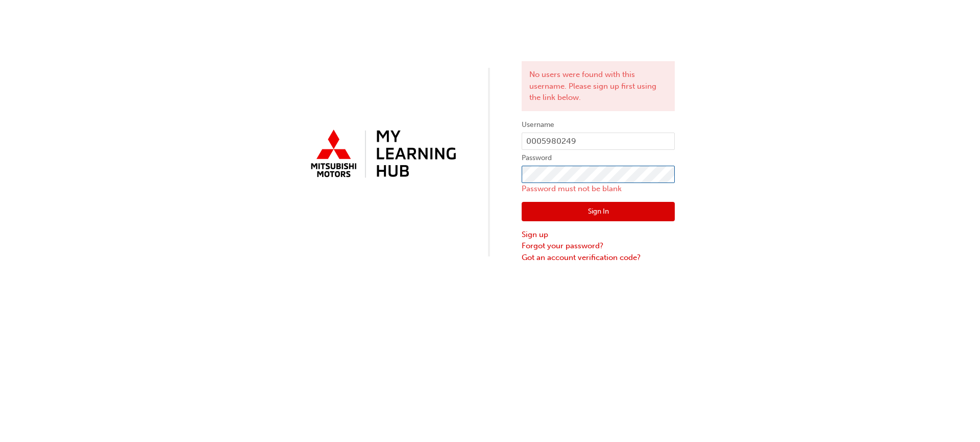 The image size is (980, 442). What do you see at coordinates (598, 141) in the screenshot?
I see `input: Username` at bounding box center [598, 141].